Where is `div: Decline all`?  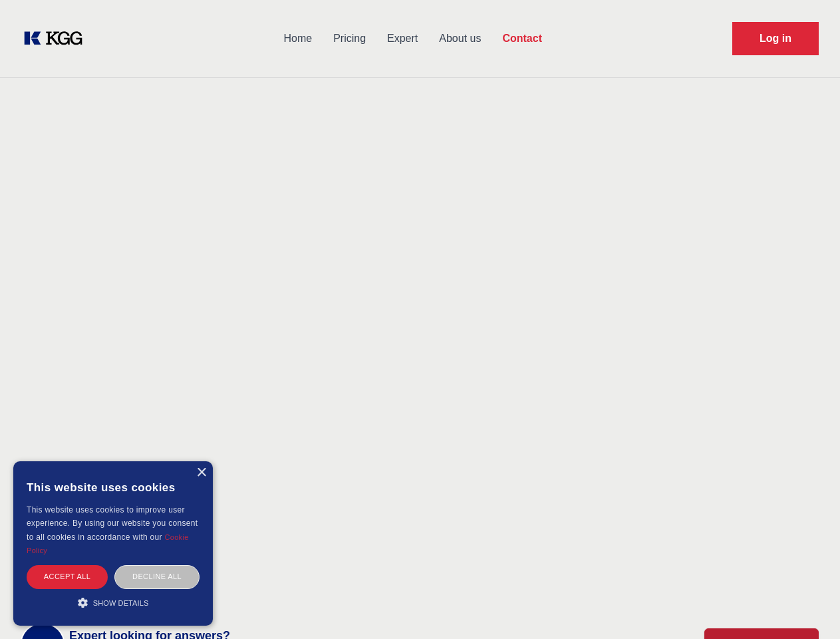 div: Decline all is located at coordinates (157, 577).